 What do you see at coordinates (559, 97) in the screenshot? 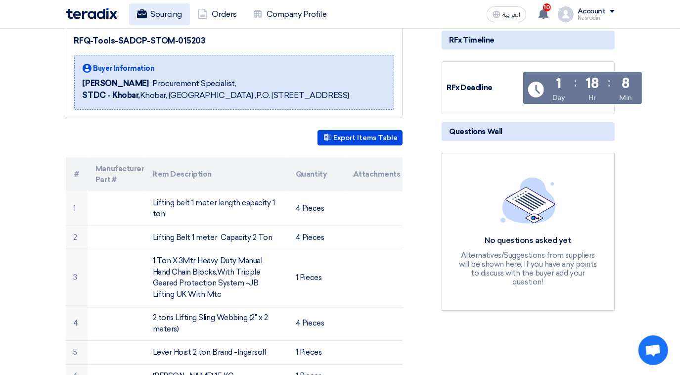
I see `div: Day` at bounding box center [559, 97].